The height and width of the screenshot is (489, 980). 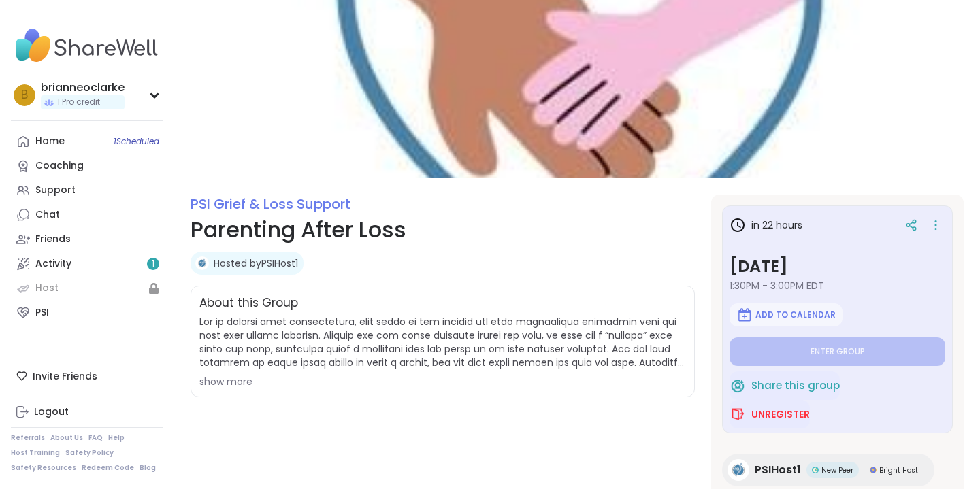 I want to click on h3: in 22 hours, so click(x=766, y=226).